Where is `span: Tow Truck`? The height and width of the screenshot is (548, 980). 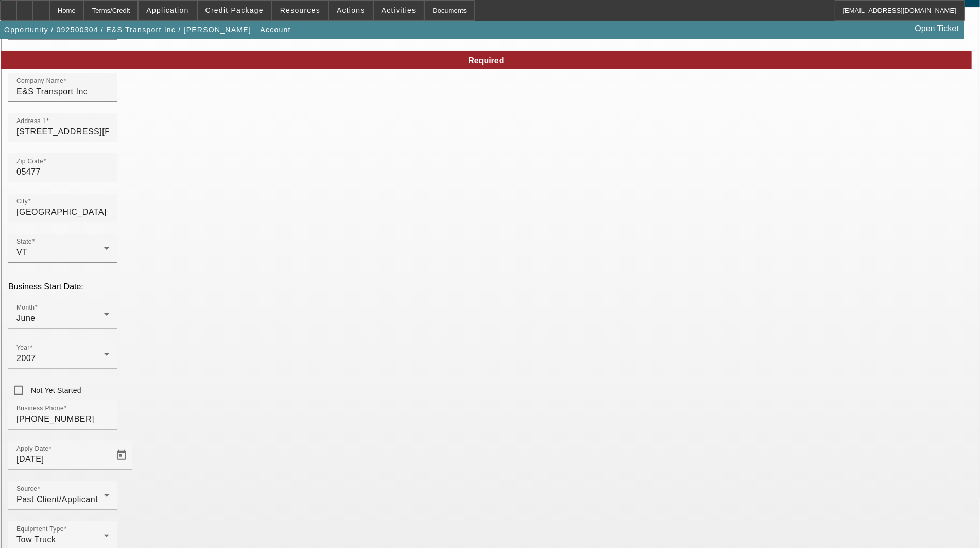
span: Tow Truck is located at coordinates (36, 540).